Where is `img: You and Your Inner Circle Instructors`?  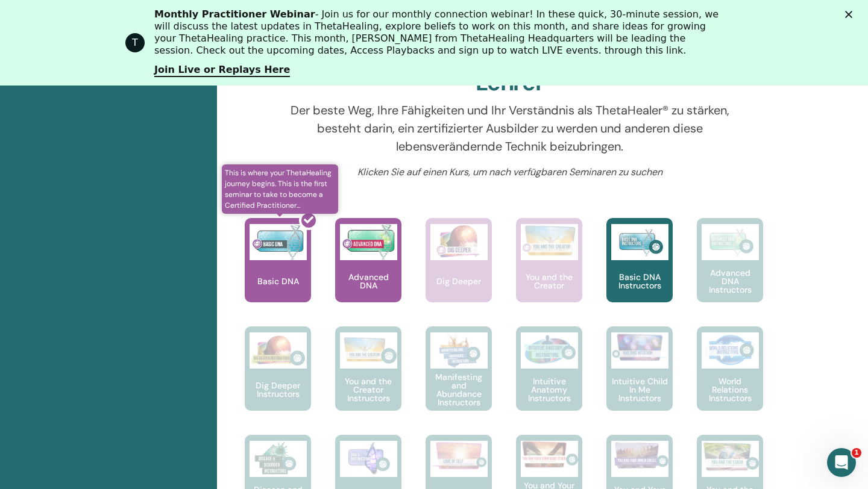
img: You and Your Inner Circle Instructors is located at coordinates (639, 456).